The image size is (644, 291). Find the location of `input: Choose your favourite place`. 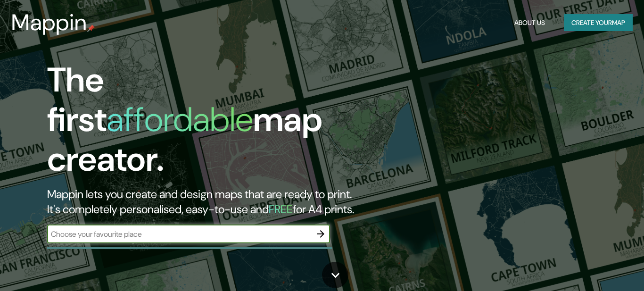

input: Choose your favourite place is located at coordinates (179, 234).